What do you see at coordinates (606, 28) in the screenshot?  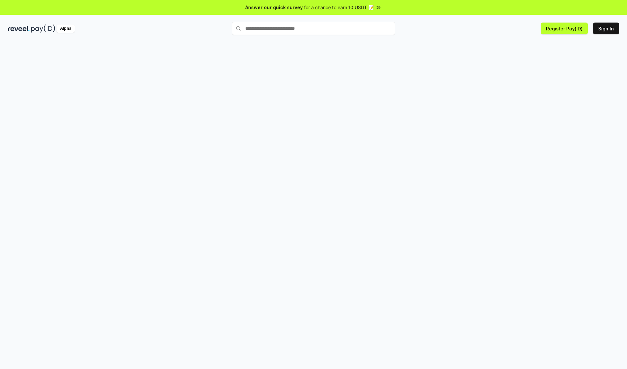 I see `button: Sign In` at bounding box center [606, 28].